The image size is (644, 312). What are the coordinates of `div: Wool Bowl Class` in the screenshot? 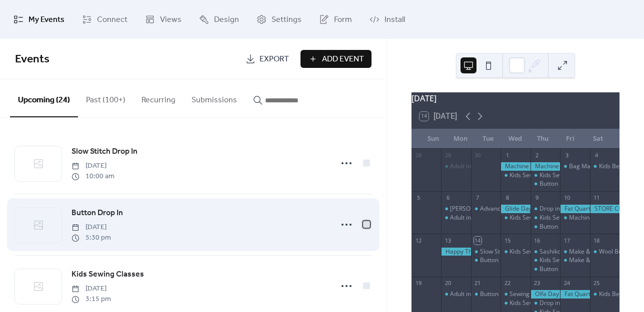 It's located at (604, 251).